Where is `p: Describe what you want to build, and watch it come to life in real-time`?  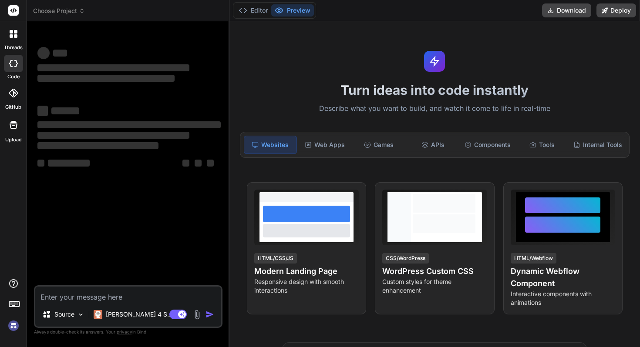 p: Describe what you want to build, and watch it come to life in real-time is located at coordinates (434, 109).